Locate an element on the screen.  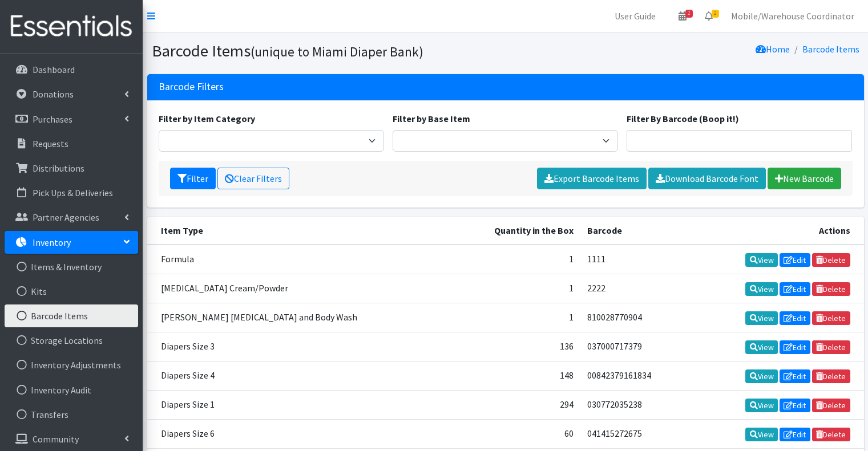
a: Items & Inventory is located at coordinates (71, 267).